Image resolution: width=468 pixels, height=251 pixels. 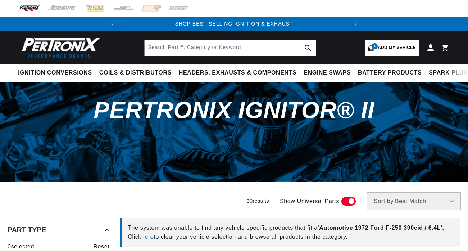 I want to click on span: Headers, Exhausts & Components, so click(x=237, y=73).